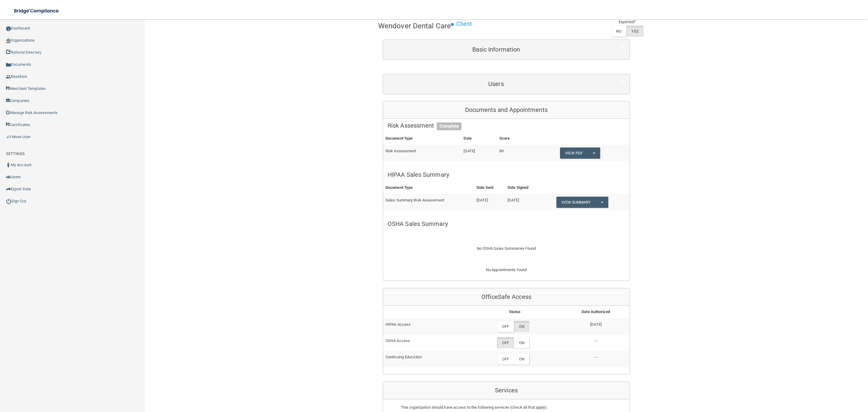  Describe the element at coordinates (490, 188) in the screenshot. I see `th: Date Sent` at that location.